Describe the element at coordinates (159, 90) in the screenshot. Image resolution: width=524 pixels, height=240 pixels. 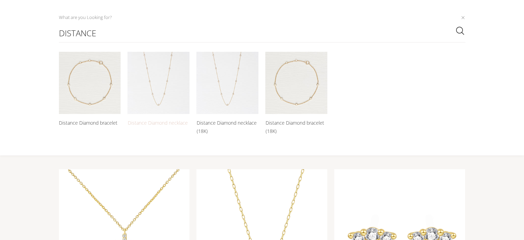
I see `a: Distance Diamond necklace` at that location.